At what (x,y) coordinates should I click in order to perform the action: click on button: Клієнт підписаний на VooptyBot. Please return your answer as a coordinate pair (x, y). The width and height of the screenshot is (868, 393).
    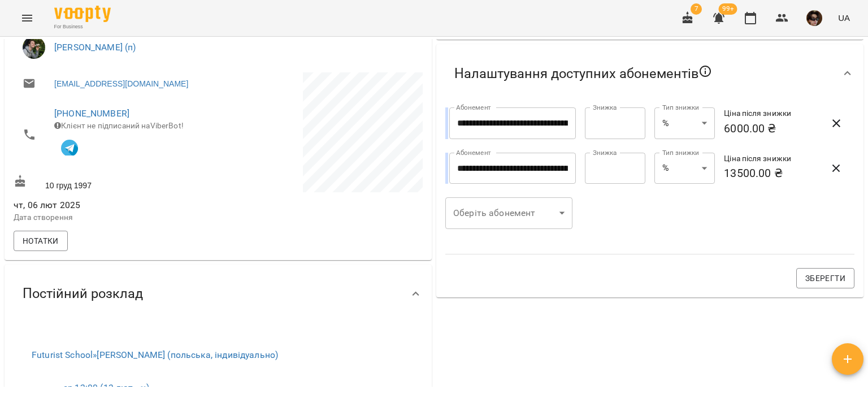
    Looking at the image, I should click on (69, 147).